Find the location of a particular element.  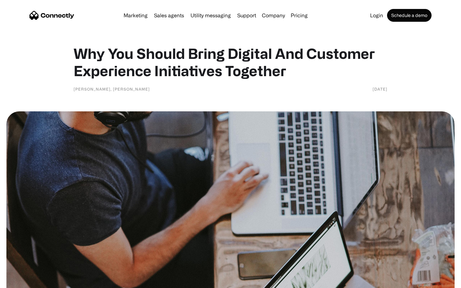

a: Support is located at coordinates (246, 15).